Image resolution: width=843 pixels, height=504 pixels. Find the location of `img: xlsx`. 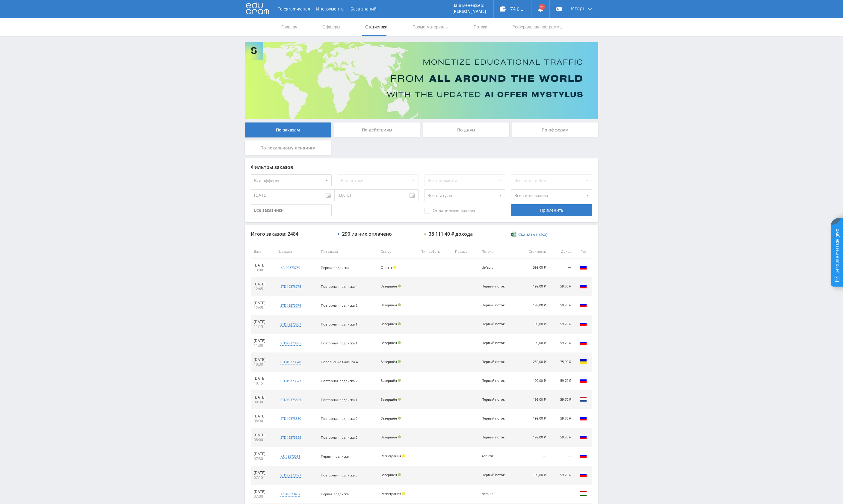

img: xlsx is located at coordinates (513, 234).